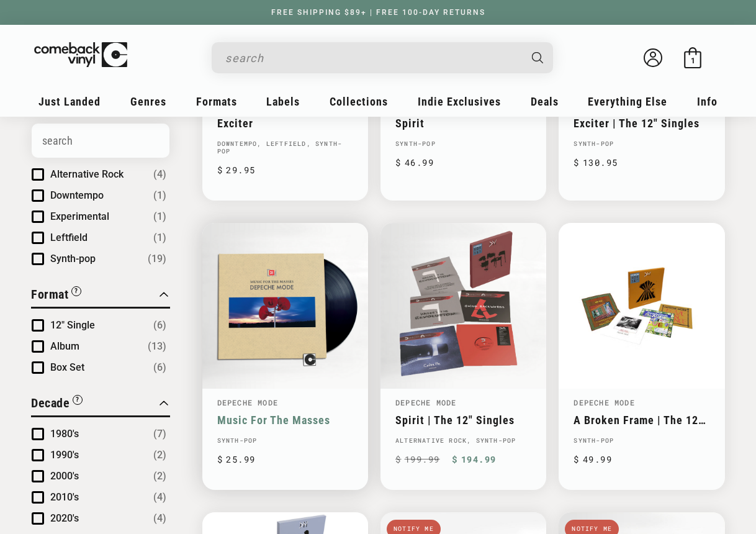  What do you see at coordinates (544, 101) in the screenshot?
I see `span: Deals` at bounding box center [544, 101].